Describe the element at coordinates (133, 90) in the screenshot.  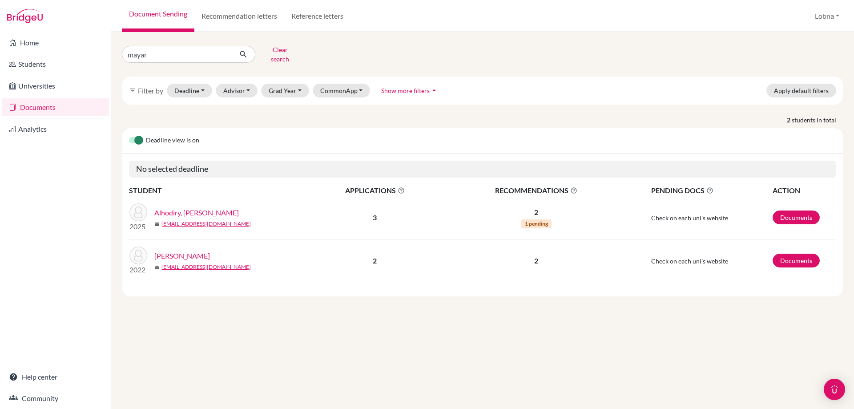
I see `i: filter_list` at that location.